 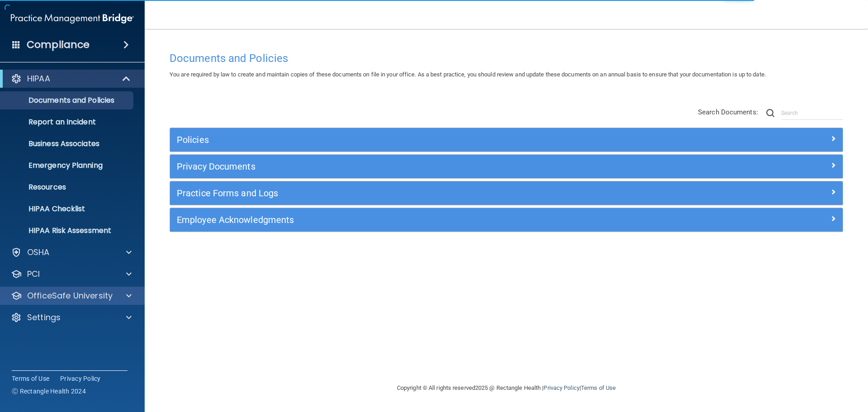 I want to click on a: HIPAA, so click(x=71, y=79).